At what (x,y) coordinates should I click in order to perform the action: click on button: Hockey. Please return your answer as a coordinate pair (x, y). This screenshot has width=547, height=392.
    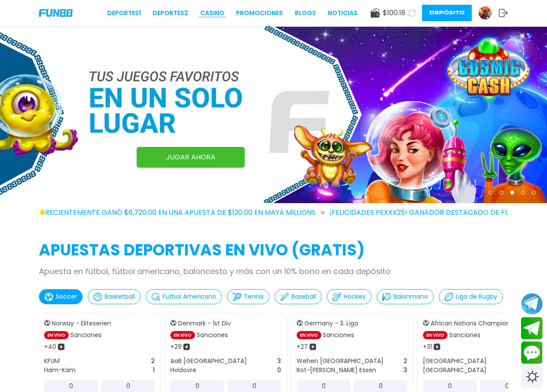
    Looking at the image, I should click on (349, 297).